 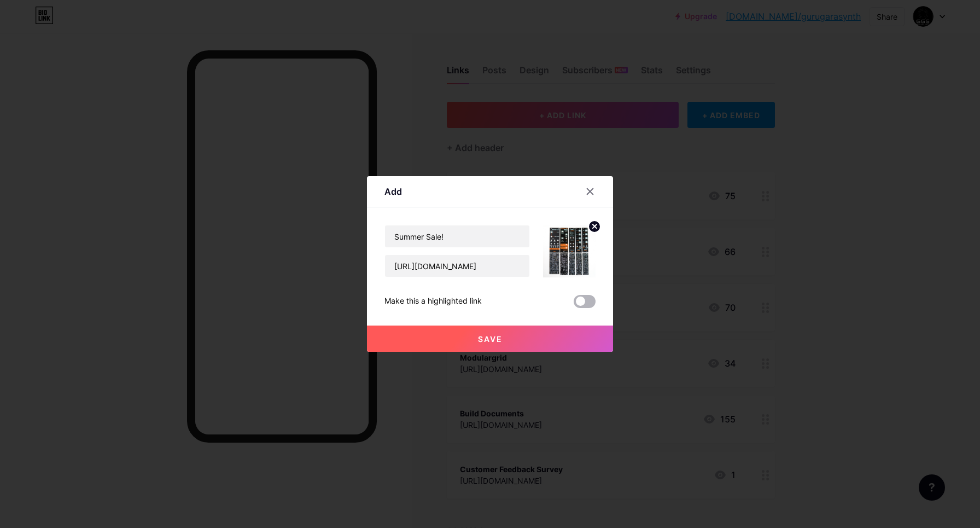 What do you see at coordinates (458, 237) in the screenshot?
I see `input: Title` at bounding box center [458, 237].